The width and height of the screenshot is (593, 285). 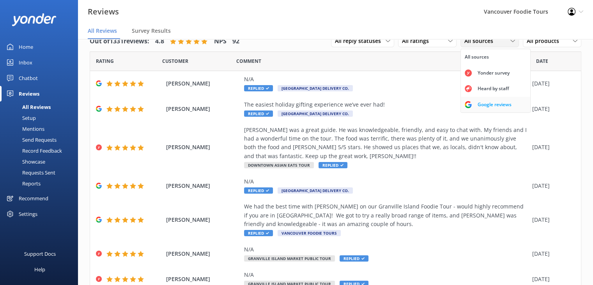 I want to click on a: Record Feedback, so click(x=41, y=151).